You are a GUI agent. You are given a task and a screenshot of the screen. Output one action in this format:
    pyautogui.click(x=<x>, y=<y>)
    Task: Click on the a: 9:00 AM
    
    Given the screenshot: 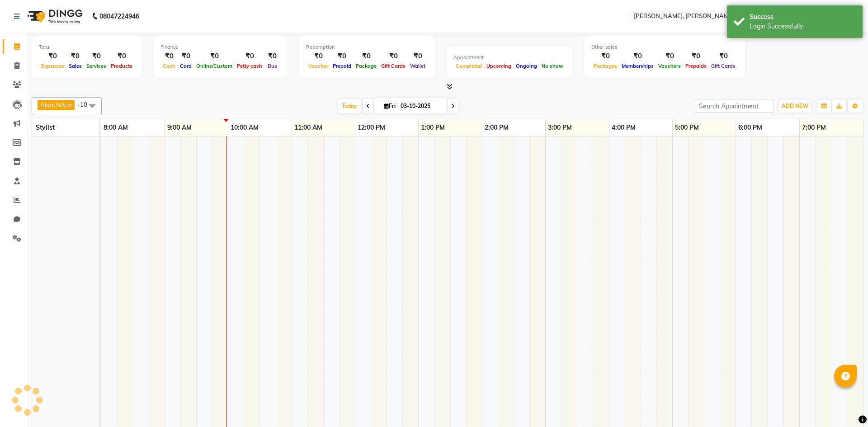 What is the action you would take?
    pyautogui.click(x=180, y=127)
    